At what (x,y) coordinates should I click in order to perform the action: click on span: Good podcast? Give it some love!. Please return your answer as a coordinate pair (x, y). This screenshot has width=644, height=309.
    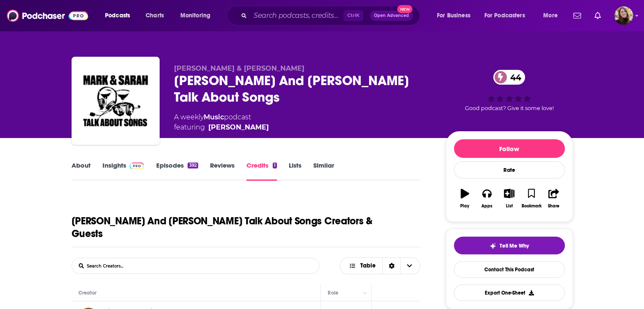
    Looking at the image, I should click on (509, 108).